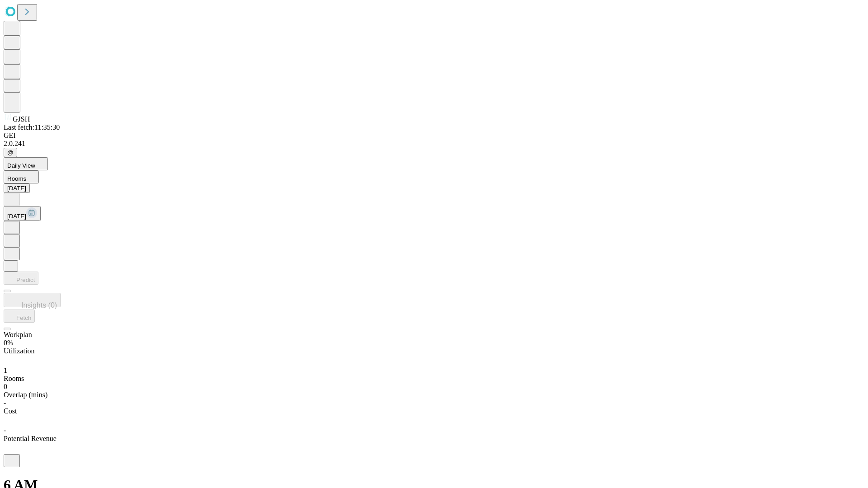 This screenshot has width=868, height=488. I want to click on button: Insights (0), so click(32, 300).